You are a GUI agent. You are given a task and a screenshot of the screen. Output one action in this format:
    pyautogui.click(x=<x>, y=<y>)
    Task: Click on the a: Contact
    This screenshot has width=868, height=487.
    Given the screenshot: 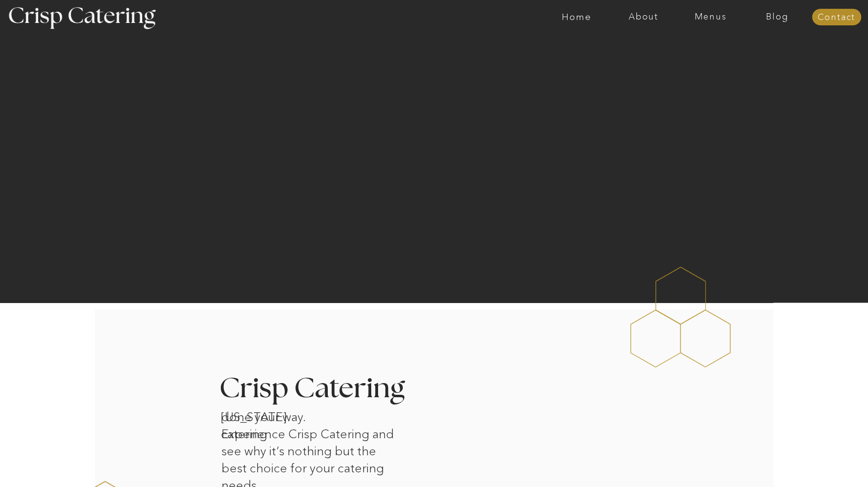 What is the action you would take?
    pyautogui.click(x=836, y=18)
    